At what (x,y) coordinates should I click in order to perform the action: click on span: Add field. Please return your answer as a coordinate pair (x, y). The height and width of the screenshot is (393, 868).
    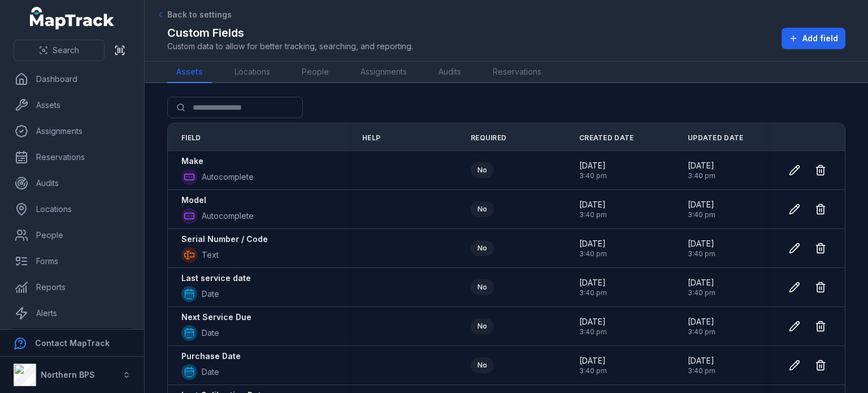
    Looking at the image, I should click on (821, 38).